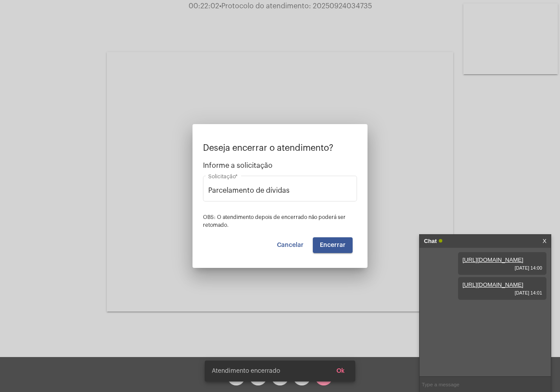 The height and width of the screenshot is (392, 560). Describe the element at coordinates (430, 241) in the screenshot. I see `strong: Chat` at that location.